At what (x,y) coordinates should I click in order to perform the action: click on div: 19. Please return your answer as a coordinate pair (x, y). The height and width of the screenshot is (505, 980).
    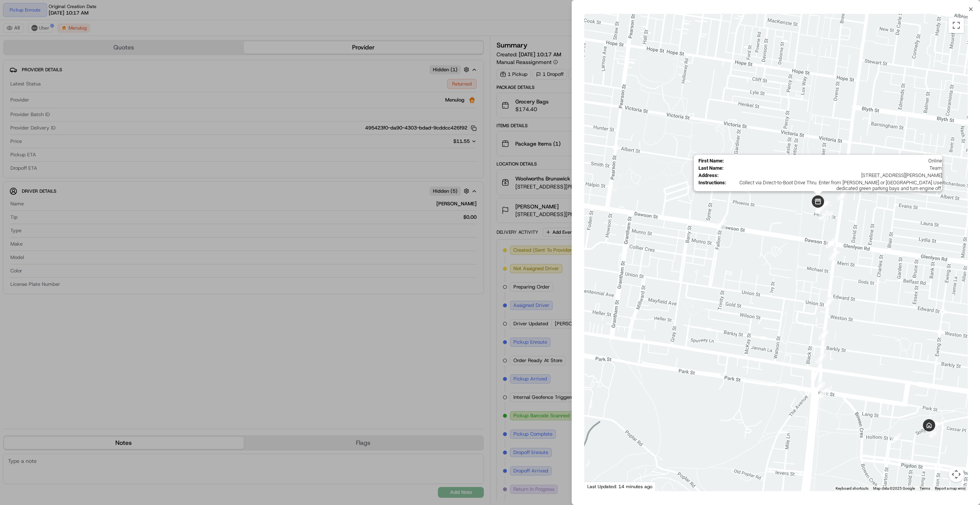
    Looking at the image, I should click on (933, 427).